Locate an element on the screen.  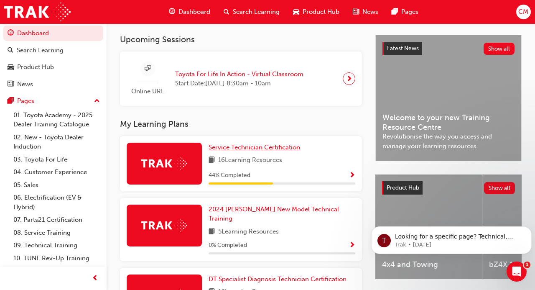
a: news-iconNews is located at coordinates (365, 12).